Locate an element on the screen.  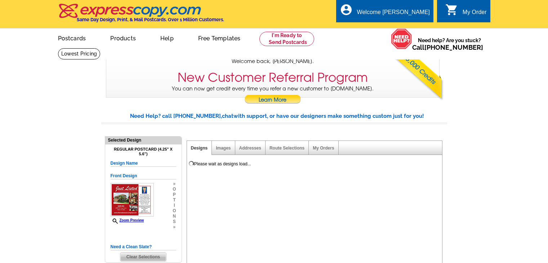
span: n is located at coordinates (174, 216).